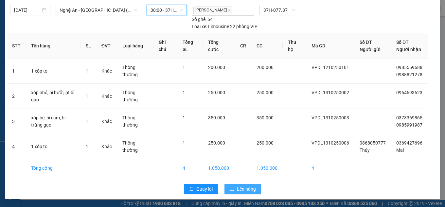  What do you see at coordinates (190, 46) in the screenshot?
I see `th: Tổng SL` at bounding box center [190, 46].